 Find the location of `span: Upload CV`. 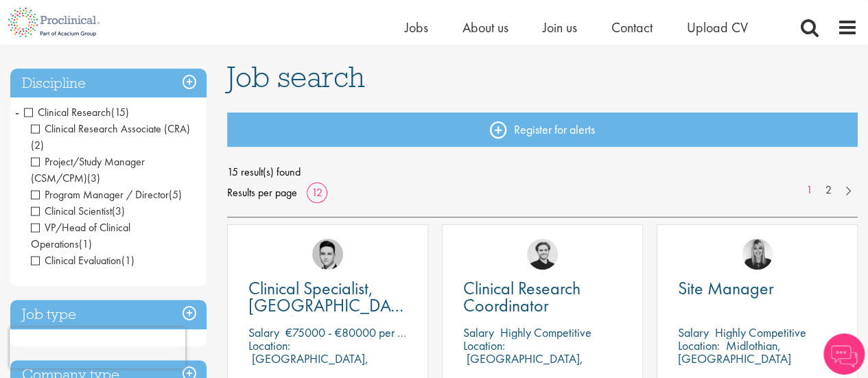

span: Upload CV is located at coordinates (718, 28).